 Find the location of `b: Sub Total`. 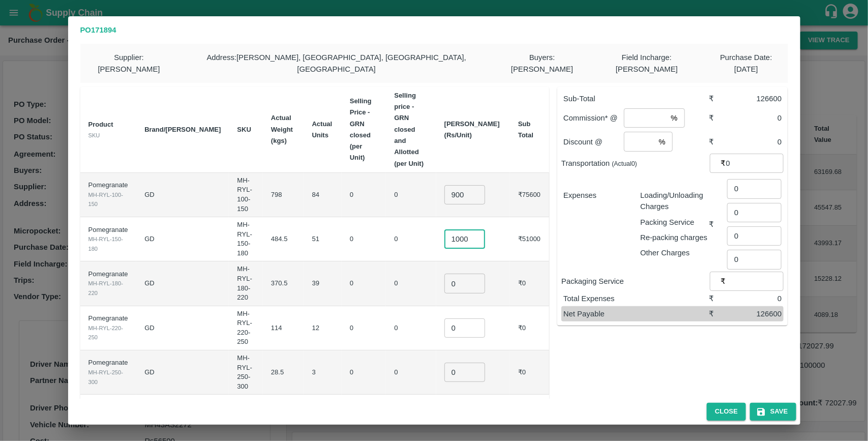

b: Sub Total is located at coordinates (526, 129).